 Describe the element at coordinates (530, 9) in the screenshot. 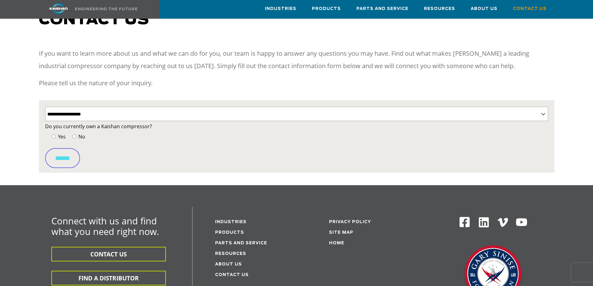

I see `span: Contact Us` at that location.